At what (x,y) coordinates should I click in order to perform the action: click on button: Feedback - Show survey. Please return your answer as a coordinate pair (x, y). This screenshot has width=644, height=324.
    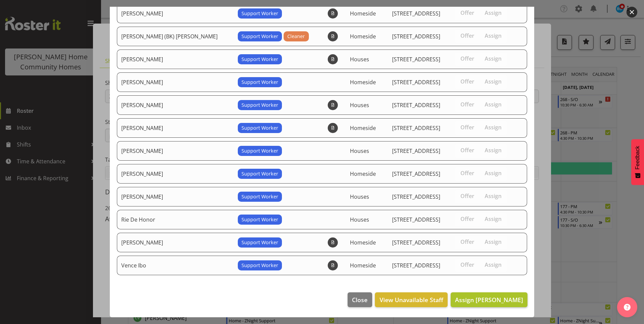
    Looking at the image, I should click on (637, 162).